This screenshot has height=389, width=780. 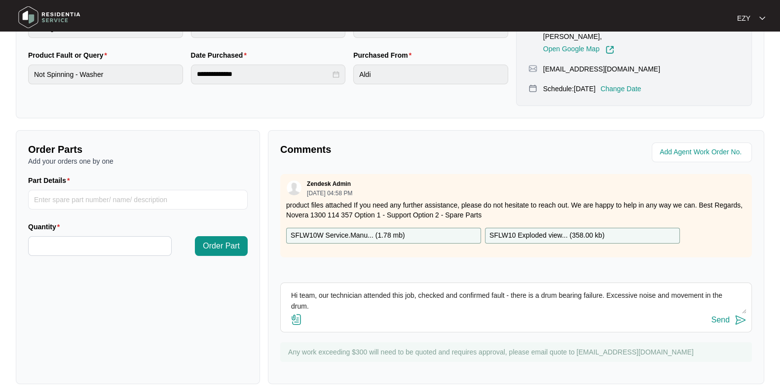 What do you see at coordinates (51, 181) in the screenshot?
I see `label: Part Details` at bounding box center [51, 181].